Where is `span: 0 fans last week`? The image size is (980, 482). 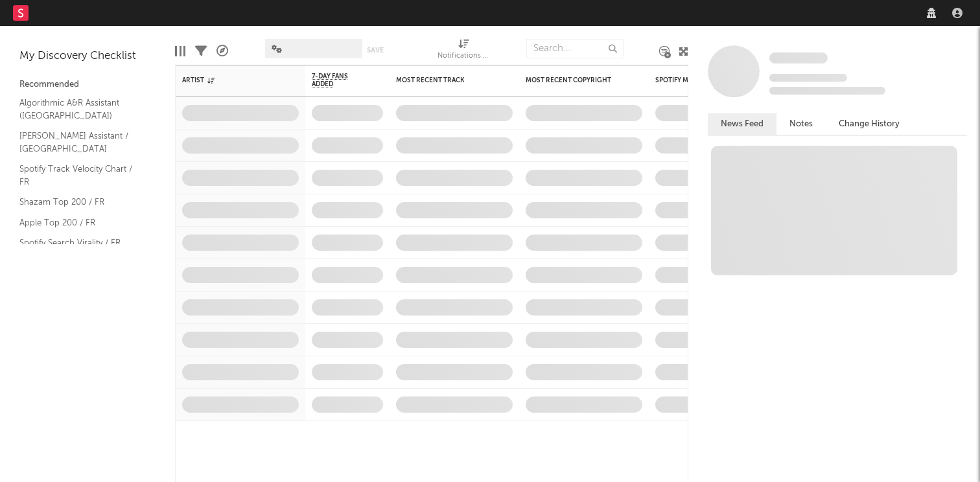 span: 0 fans last week is located at coordinates (827, 91).